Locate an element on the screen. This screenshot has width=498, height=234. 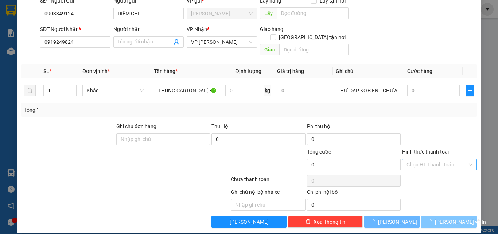
div: Phí thu hộ is located at coordinates (354, 128).